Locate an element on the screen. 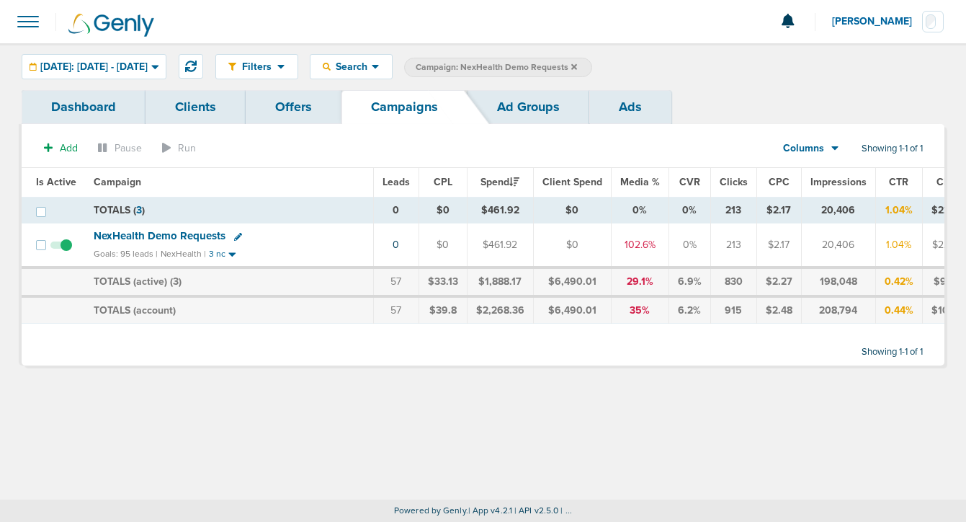 This screenshot has height=522, width=966. span: Columns is located at coordinates (804, 148).